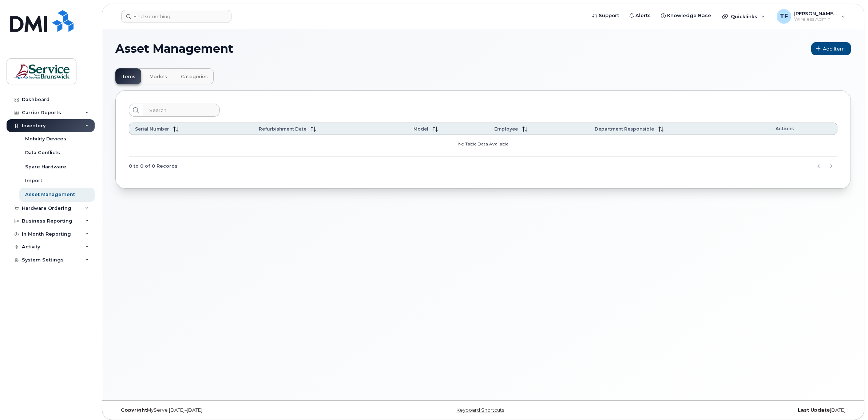 The height and width of the screenshot is (420, 868). What do you see at coordinates (195, 76) in the screenshot?
I see `span: Categories` at bounding box center [195, 76].